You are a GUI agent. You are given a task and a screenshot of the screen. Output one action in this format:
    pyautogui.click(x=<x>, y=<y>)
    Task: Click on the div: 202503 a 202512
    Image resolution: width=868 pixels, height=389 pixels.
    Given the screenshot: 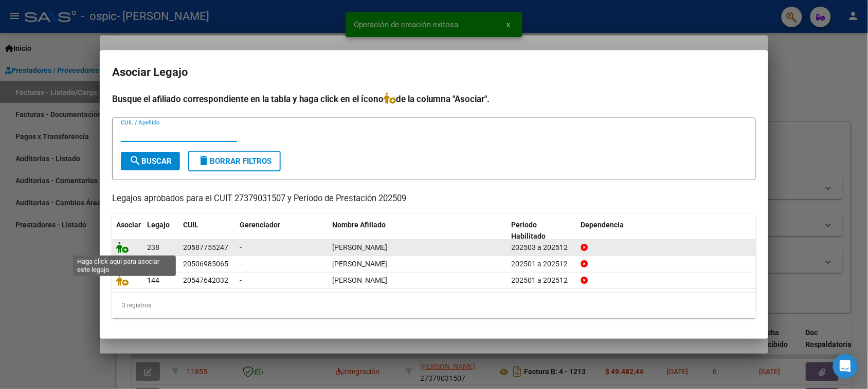 What is the action you would take?
    pyautogui.click(x=542, y=248)
    